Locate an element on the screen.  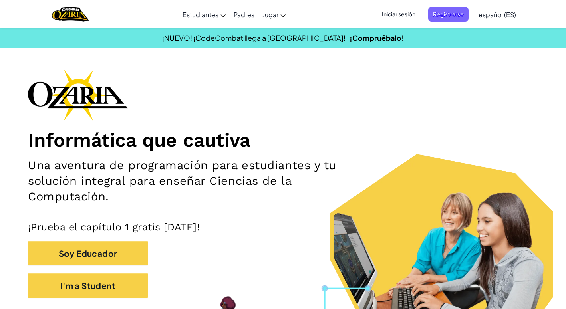
a: Ozaria by CodeCombat logo is located at coordinates (70, 14).